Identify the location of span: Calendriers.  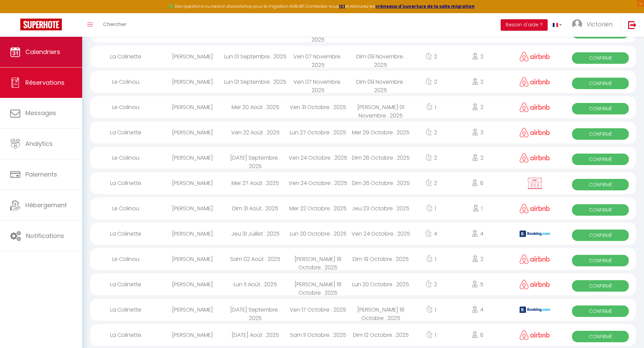
(42, 52).